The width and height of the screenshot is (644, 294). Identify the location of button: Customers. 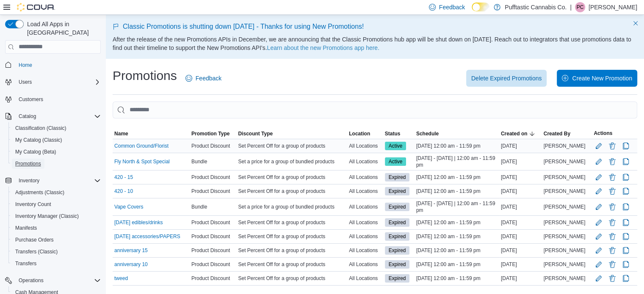
(53, 99).